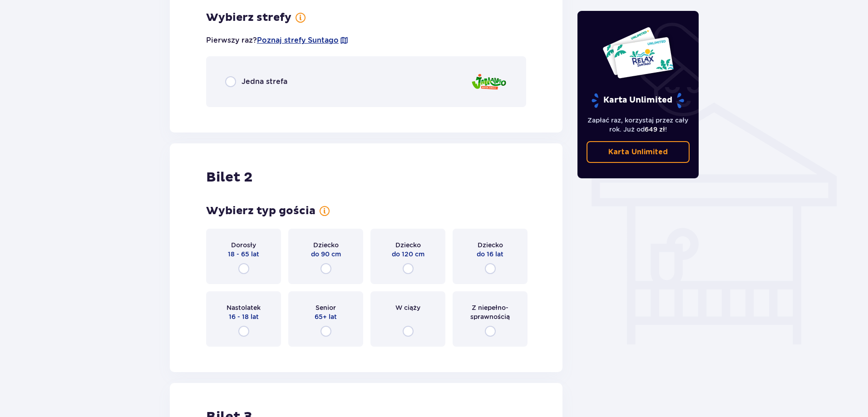  I want to click on span: Jedna strefa, so click(264, 82).